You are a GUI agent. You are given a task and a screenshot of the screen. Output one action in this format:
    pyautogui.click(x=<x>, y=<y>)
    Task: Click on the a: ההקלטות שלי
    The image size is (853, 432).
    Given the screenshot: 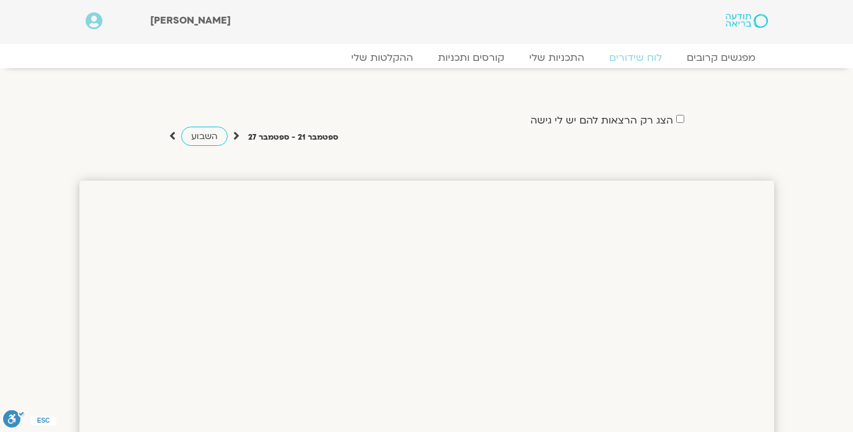 What is the action you would take?
    pyautogui.click(x=382, y=58)
    